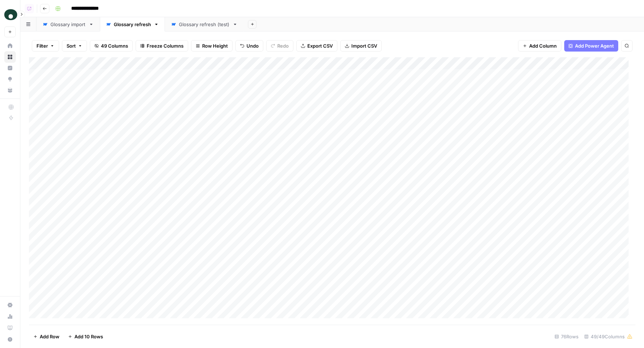 The height and width of the screenshot is (348, 644). Describe the element at coordinates (591, 46) in the screenshot. I see `button: Add Power Agent` at that location.